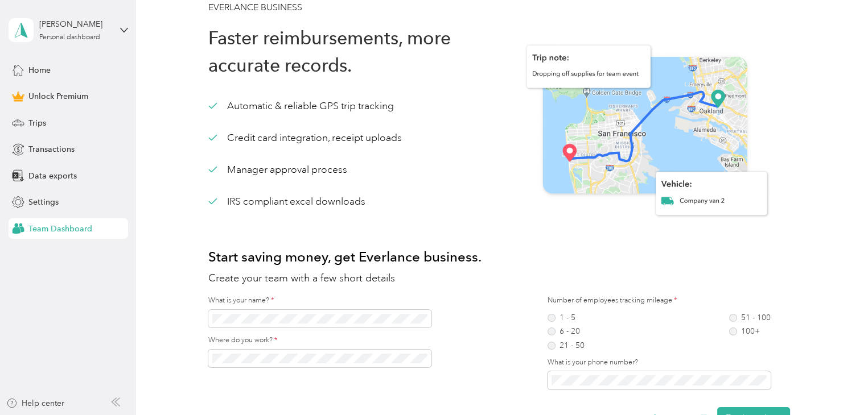 This screenshot has width=868, height=415. I want to click on h3: EVERLANCE BUSINESS, so click(499, 8).